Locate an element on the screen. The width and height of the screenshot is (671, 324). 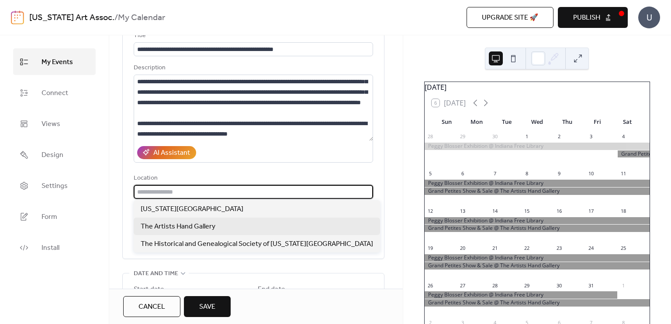
div: 4 is located at coordinates (623, 137).